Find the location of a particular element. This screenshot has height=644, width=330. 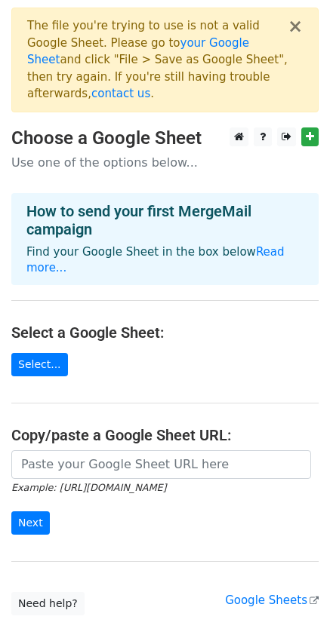

a: Google Sheets is located at coordinates (272, 601).